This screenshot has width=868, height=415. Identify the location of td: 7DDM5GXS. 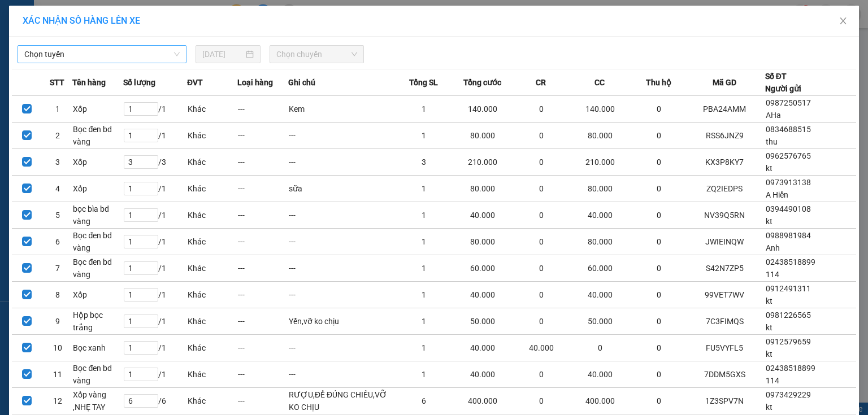
(724, 374).